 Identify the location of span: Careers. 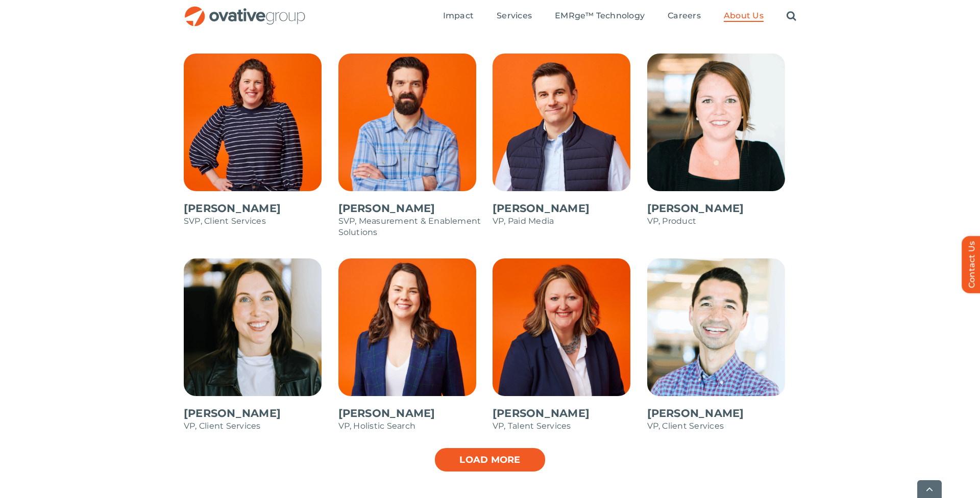
(684, 16).